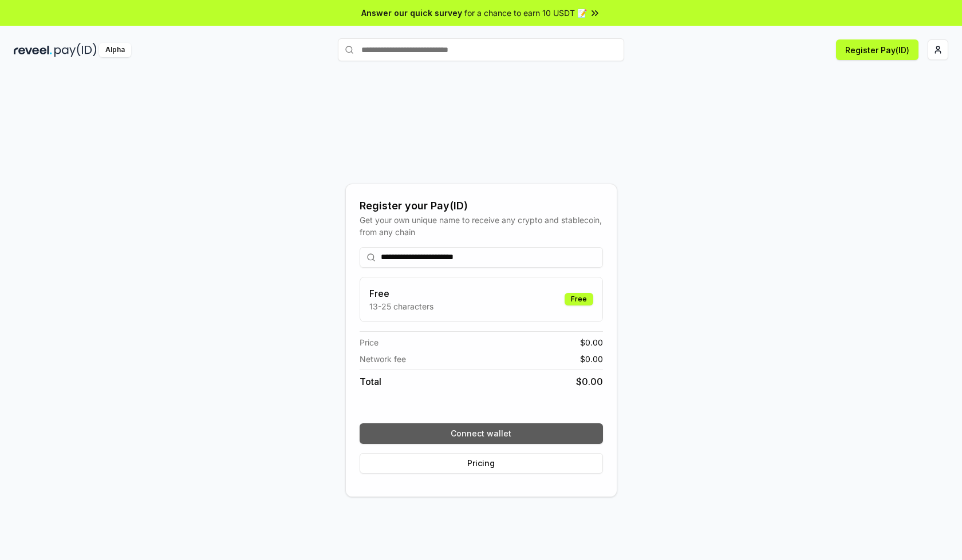  Describe the element at coordinates (481, 226) in the screenshot. I see `div: Get your own unique name to receive any crypto and stablecoin, from any chain` at that location.